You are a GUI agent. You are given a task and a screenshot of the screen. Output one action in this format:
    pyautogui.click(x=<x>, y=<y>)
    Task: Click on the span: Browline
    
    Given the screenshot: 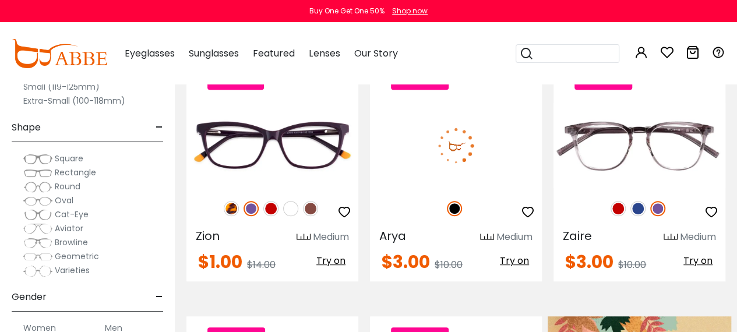 What is the action you would take?
    pyautogui.click(x=71, y=242)
    